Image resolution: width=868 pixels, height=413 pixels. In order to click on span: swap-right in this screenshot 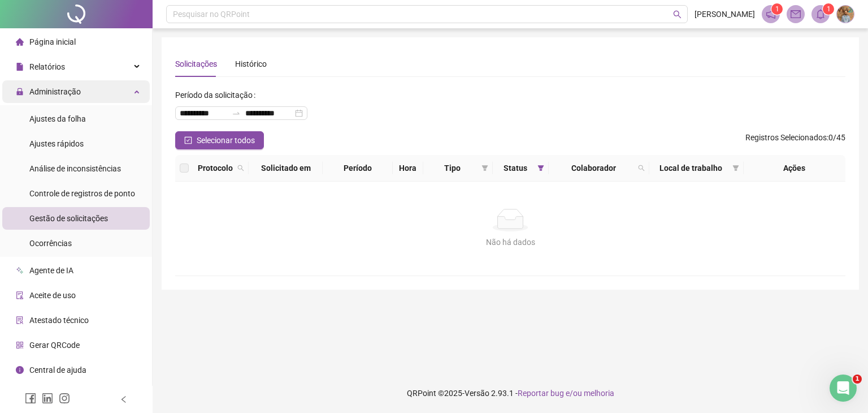, I will do `click(237, 113)`.